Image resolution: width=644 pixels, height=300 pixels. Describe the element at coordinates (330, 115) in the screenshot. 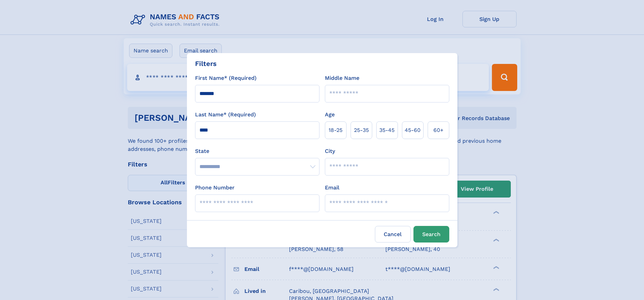

I see `label: Age` at that location.